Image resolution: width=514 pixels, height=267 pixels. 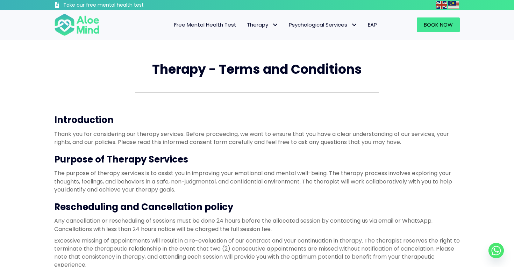 I want to click on a: Whatsapp, so click(x=496, y=251).